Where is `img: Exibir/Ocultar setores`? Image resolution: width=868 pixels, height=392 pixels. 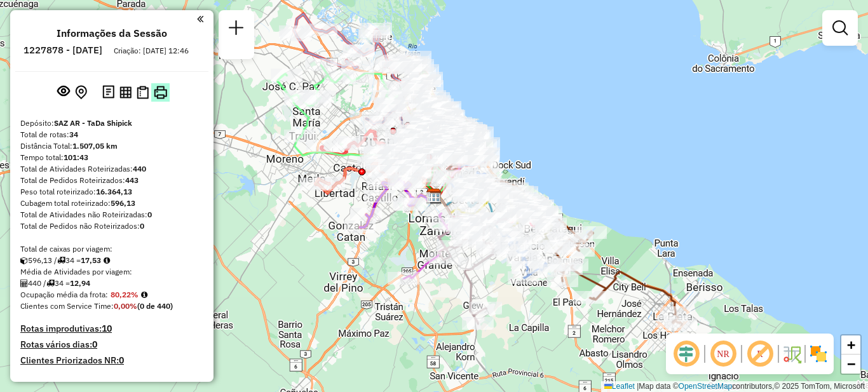
img: Exibir/Ocultar setores is located at coordinates (819, 354).